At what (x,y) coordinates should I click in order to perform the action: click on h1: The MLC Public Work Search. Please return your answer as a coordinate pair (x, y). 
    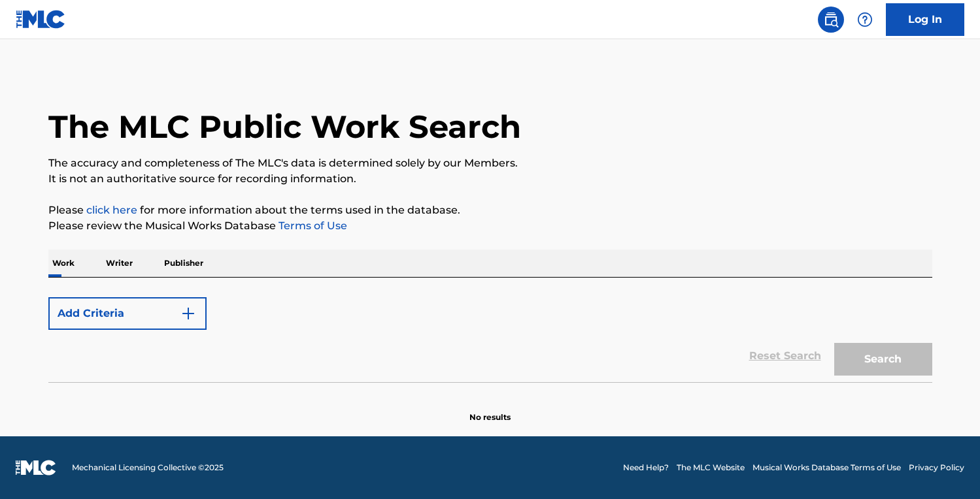
    Looking at the image, I should click on (284, 127).